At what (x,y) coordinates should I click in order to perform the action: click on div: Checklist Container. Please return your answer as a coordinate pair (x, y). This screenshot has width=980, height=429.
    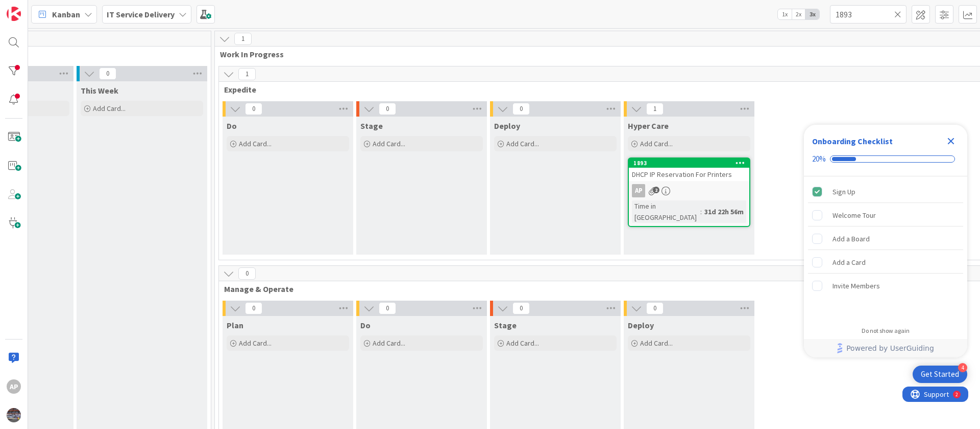
    Looking at the image, I should click on (886, 241).